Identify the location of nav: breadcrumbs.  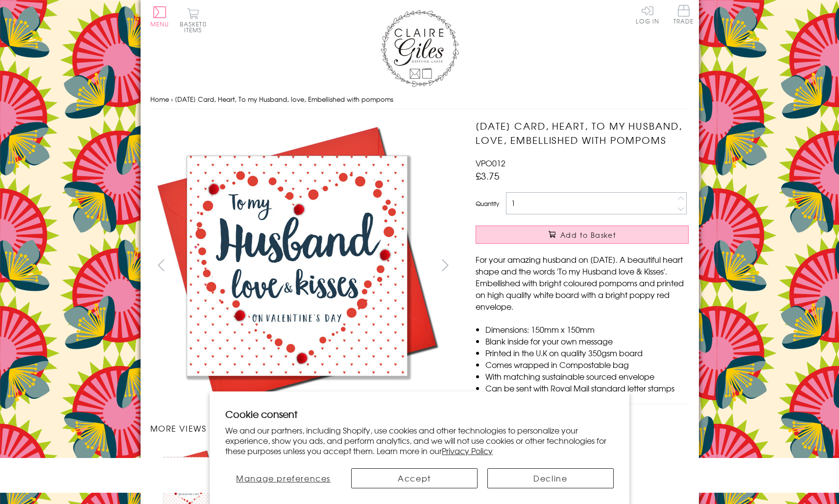
(420, 100).